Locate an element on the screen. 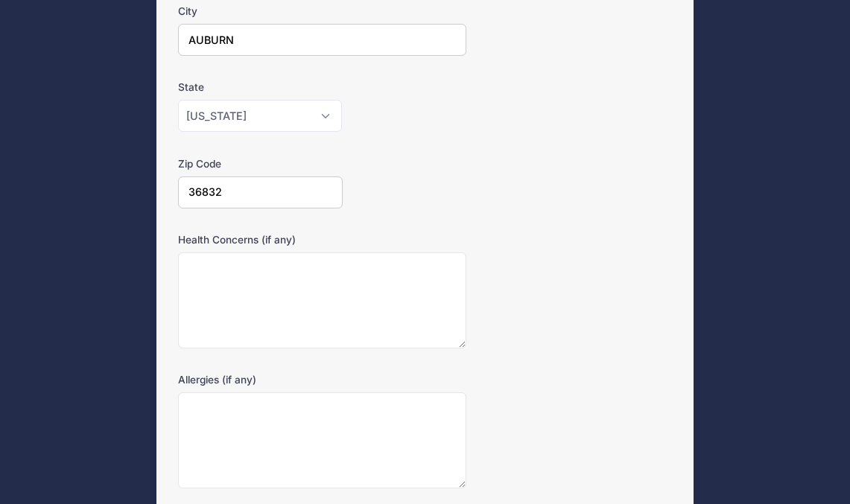 This screenshot has width=850, height=504. label: State is located at coordinates (260, 87).